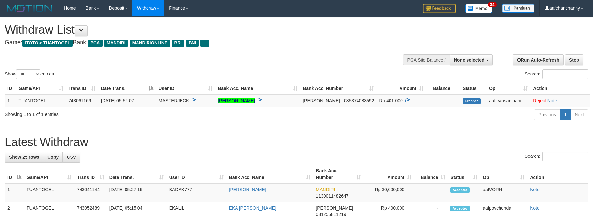  Describe the element at coordinates (150, 43) in the screenshot. I see `span: MANDIRIONLINE` at that location.